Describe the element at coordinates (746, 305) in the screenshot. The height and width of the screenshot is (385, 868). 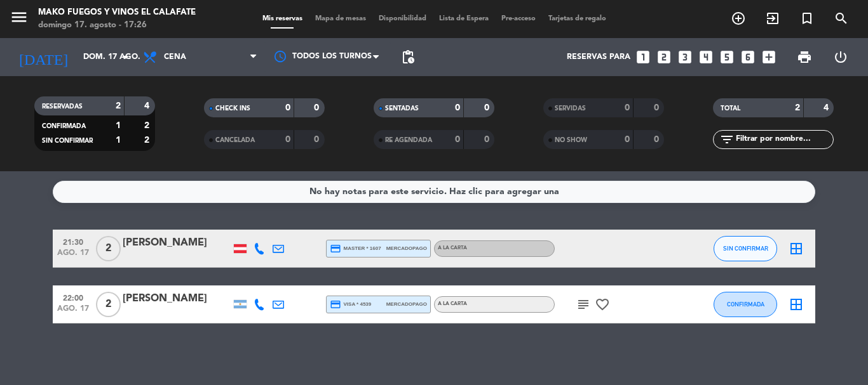
I see `button: CONFIRMADA` at that location.